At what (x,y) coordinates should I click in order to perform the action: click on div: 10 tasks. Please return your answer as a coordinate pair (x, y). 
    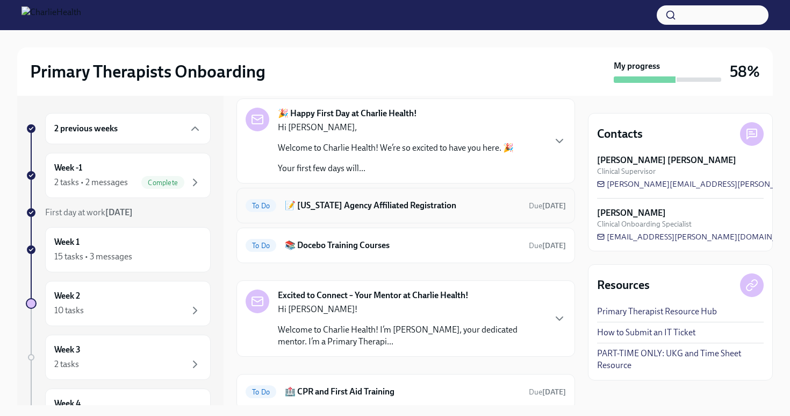
    Looking at the image, I should click on (69, 310).